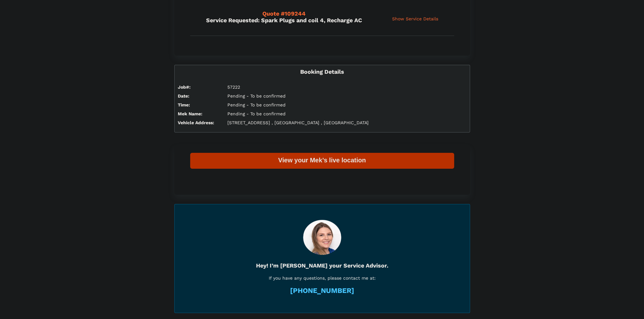  Describe the element at coordinates (322, 71) in the screenshot. I see `h5: Booking Details` at that location.